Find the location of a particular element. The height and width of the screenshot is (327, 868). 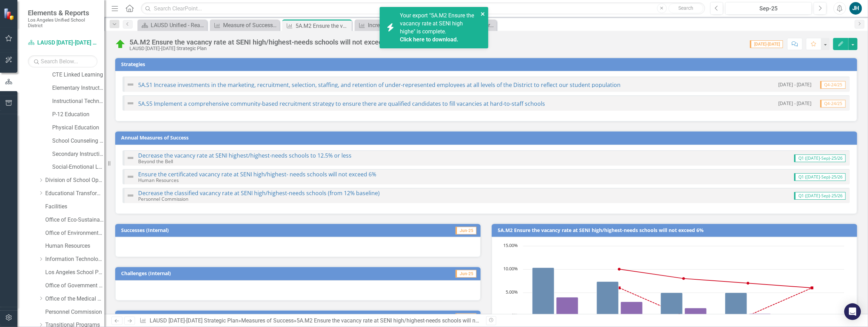

path: 2024-2025, 7. Target (Classified Vacancies). is located at coordinates (748, 283).